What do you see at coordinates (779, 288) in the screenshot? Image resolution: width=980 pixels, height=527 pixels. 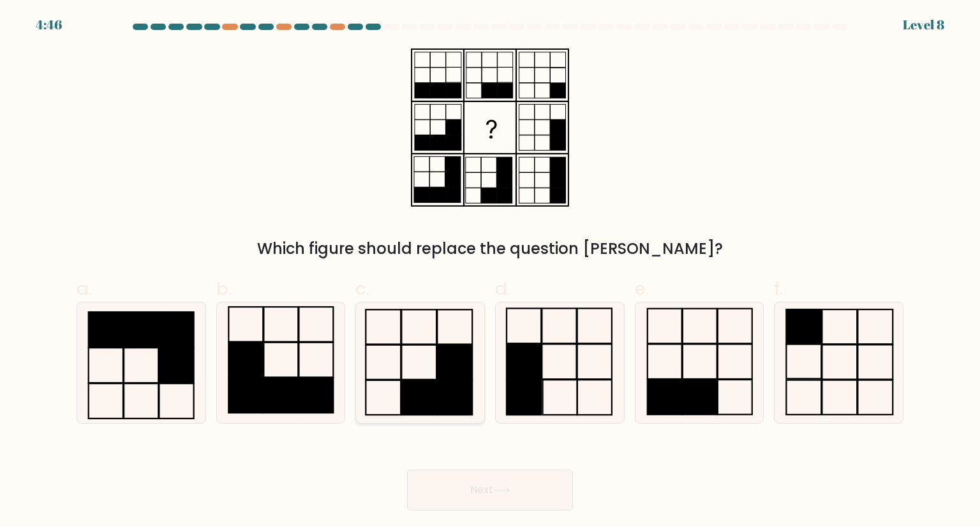 I see `span: f.` at bounding box center [779, 288].